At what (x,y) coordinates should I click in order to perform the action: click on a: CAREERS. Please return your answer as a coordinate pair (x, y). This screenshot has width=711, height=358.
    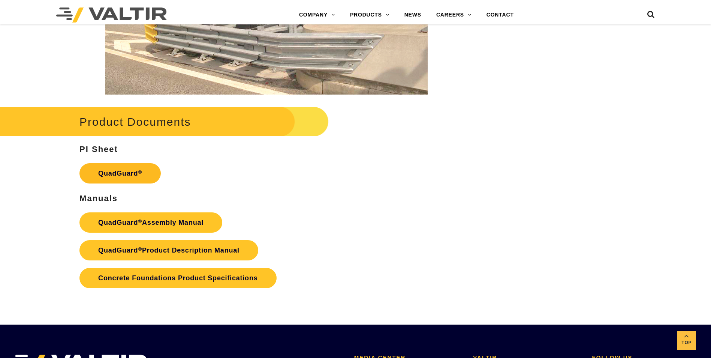
    Looking at the image, I should click on (454, 15).